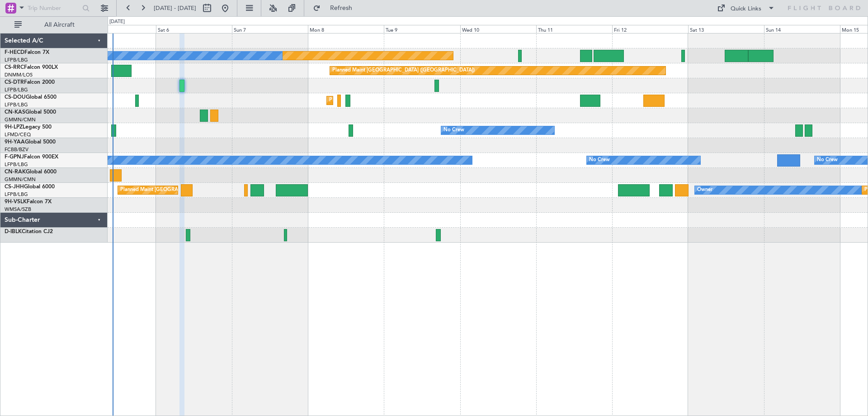 Image resolution: width=868 pixels, height=416 pixels. Describe the element at coordinates (705, 190) in the screenshot. I see `div: Owner` at that location.